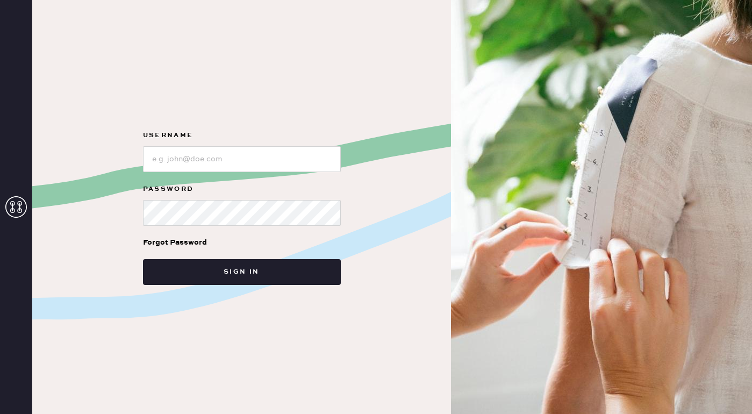  What do you see at coordinates (175, 242) in the screenshot?
I see `div: Forgot Password` at bounding box center [175, 242].